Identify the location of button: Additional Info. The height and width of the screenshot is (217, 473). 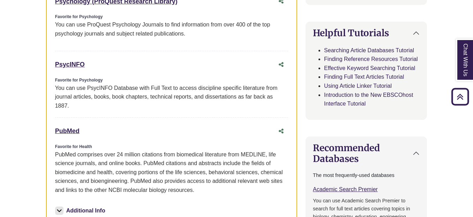
(81, 211).